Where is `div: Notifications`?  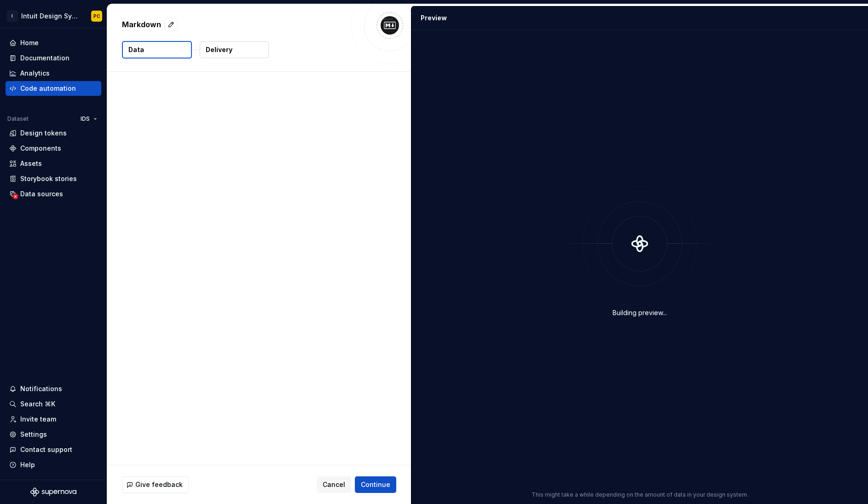
div: Notifications is located at coordinates (41, 388).